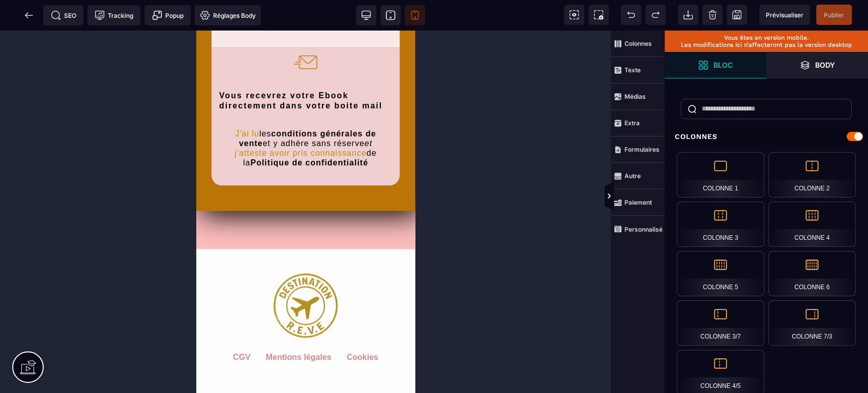  Describe the element at coordinates (638, 97) in the screenshot. I see `span: Médias` at that location.